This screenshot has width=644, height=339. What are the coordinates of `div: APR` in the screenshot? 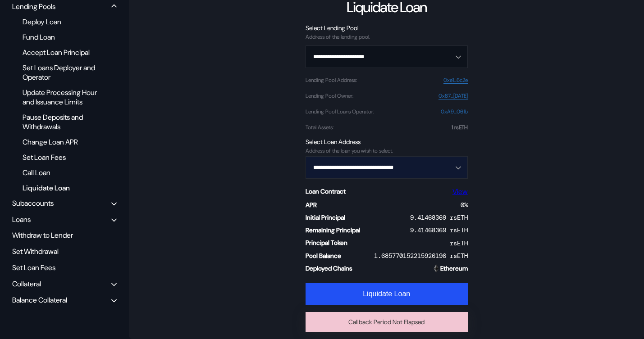 It's located at (311, 205).